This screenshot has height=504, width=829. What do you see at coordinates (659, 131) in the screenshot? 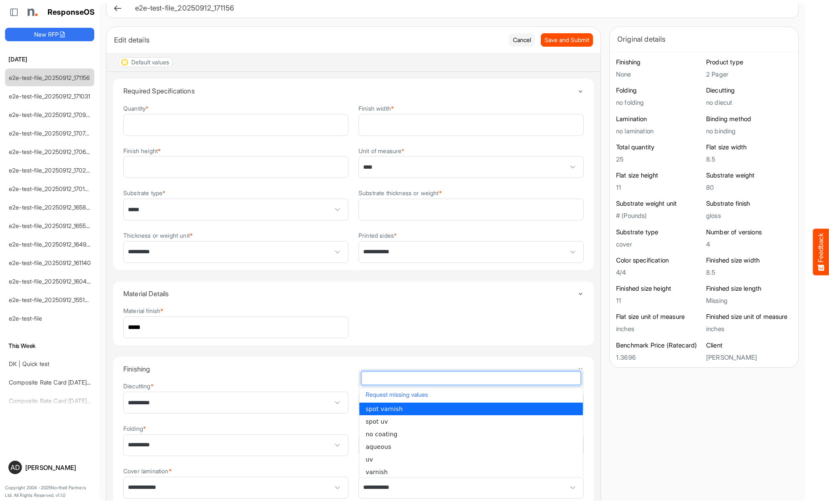
I see `h5: no lamination` at bounding box center [659, 131].